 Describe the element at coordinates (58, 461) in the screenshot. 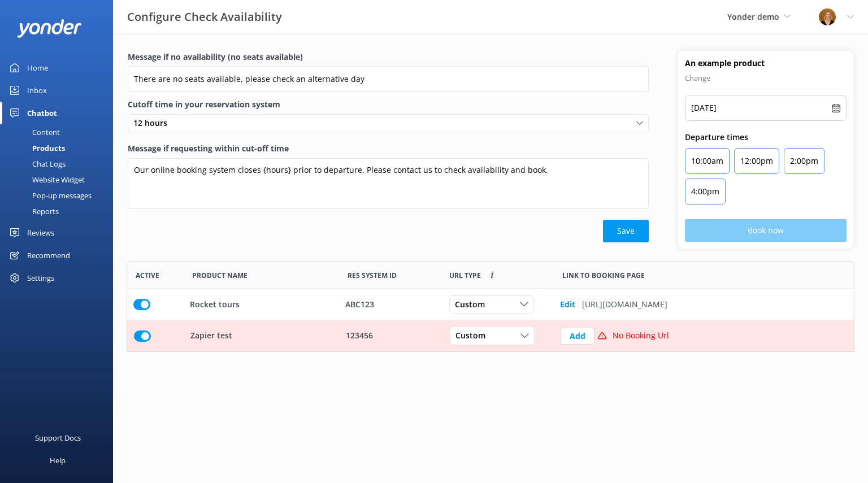

I see `div: Help` at that location.